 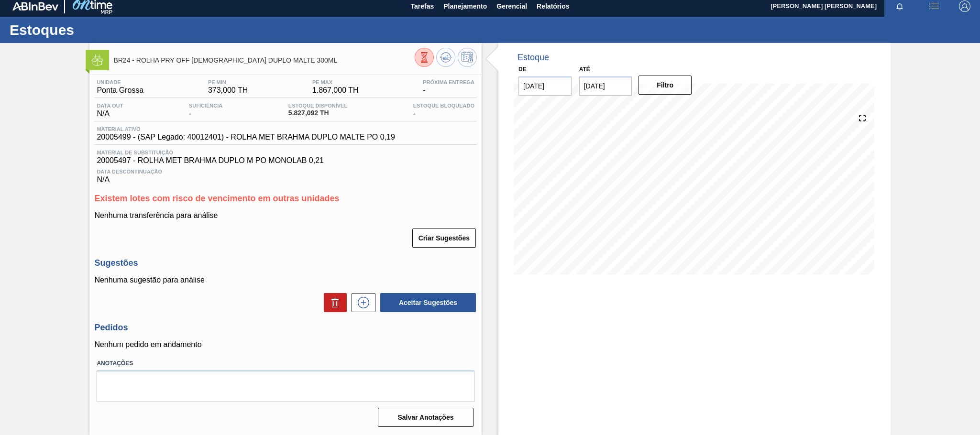 I want to click on label: De, so click(x=522, y=70).